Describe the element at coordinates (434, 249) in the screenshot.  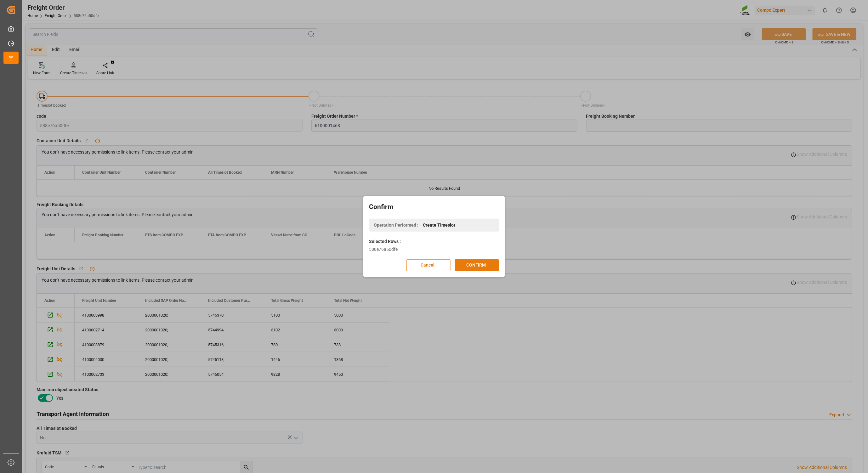
I see `div: 588e76a50dfe` at that location.